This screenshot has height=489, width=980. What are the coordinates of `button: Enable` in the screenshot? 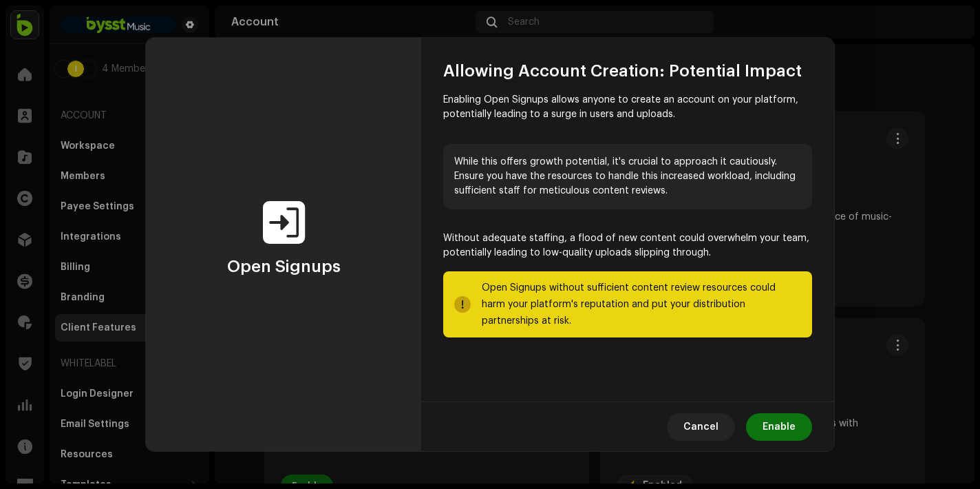 It's located at (778, 427).